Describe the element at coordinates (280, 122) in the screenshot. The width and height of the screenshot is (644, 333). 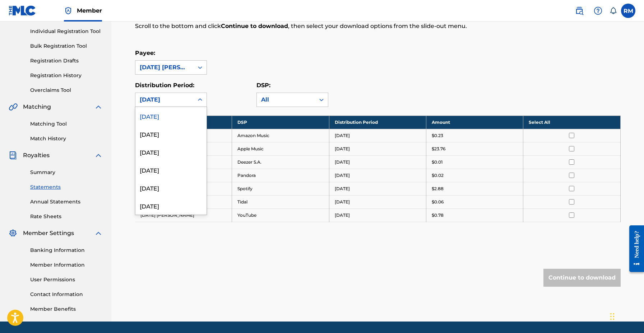
I see `th: DSP` at that location.